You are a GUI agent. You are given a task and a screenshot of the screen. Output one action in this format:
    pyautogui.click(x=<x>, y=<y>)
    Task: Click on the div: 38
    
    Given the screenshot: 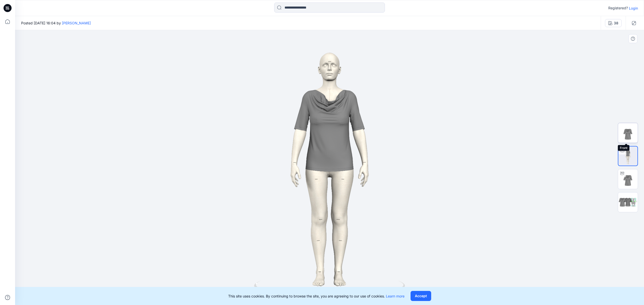 What is the action you would take?
    pyautogui.click(x=616, y=23)
    